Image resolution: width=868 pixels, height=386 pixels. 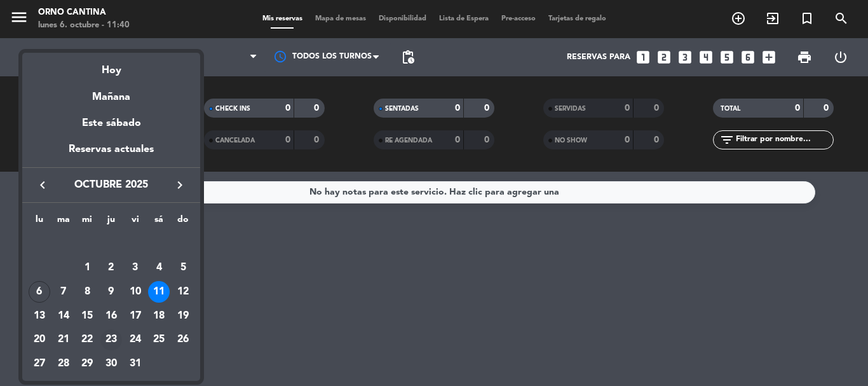 I want to click on td: 25 de octubre de 2025, so click(x=160, y=341).